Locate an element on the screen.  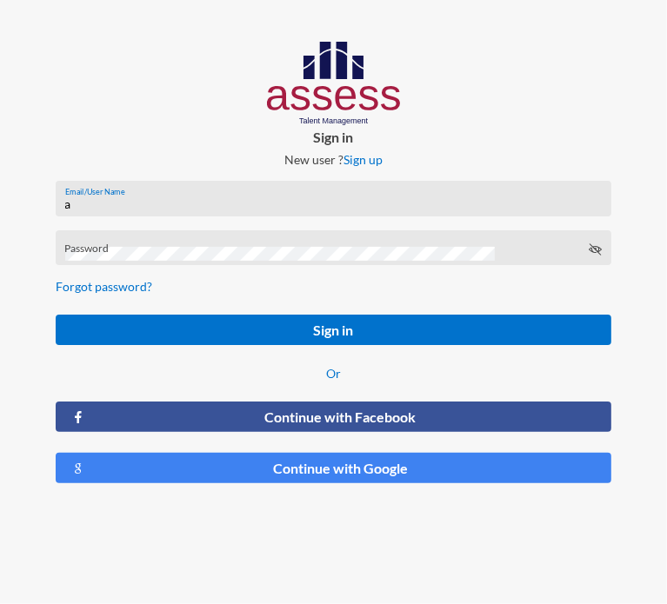
img: AssessLogoo.svg is located at coordinates (333, 83).